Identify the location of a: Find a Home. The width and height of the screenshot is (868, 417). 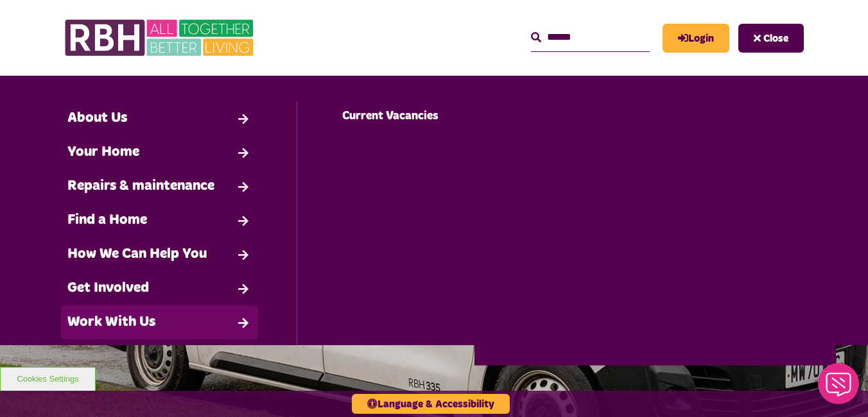
(159, 220).